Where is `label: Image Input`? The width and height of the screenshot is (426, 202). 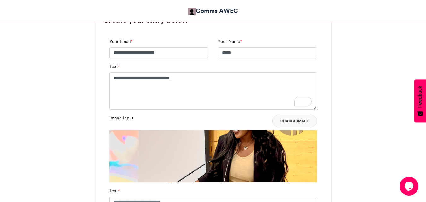 label: Image Input is located at coordinates (121, 118).